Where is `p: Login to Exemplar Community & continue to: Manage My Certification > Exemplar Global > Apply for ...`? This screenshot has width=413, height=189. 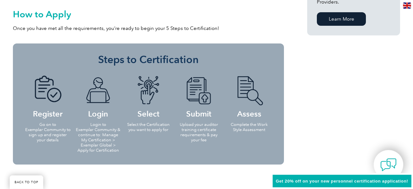
p: Login to Exemplar Community & continue to: Manage My Certification > Exemplar Global > Apply for ... is located at coordinates (98, 138).